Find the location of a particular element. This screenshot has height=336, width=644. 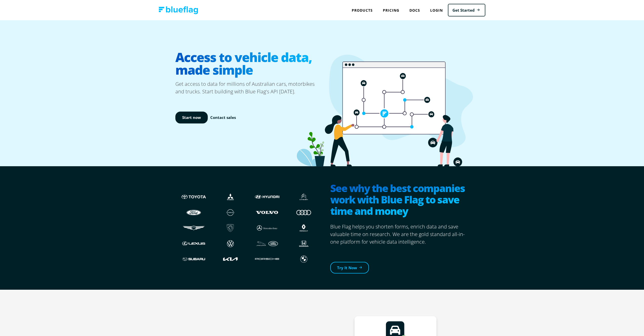

img: Audi logo is located at coordinates (304, 212).